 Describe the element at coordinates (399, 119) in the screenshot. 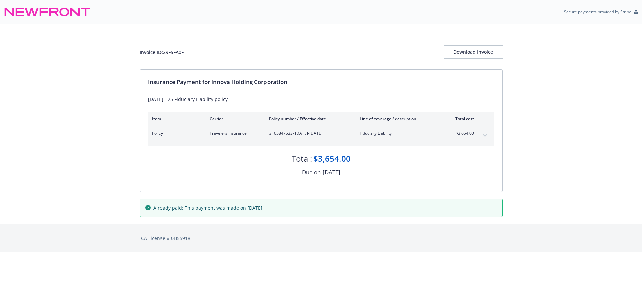

I see `div: Line of coverage / description` at that location.